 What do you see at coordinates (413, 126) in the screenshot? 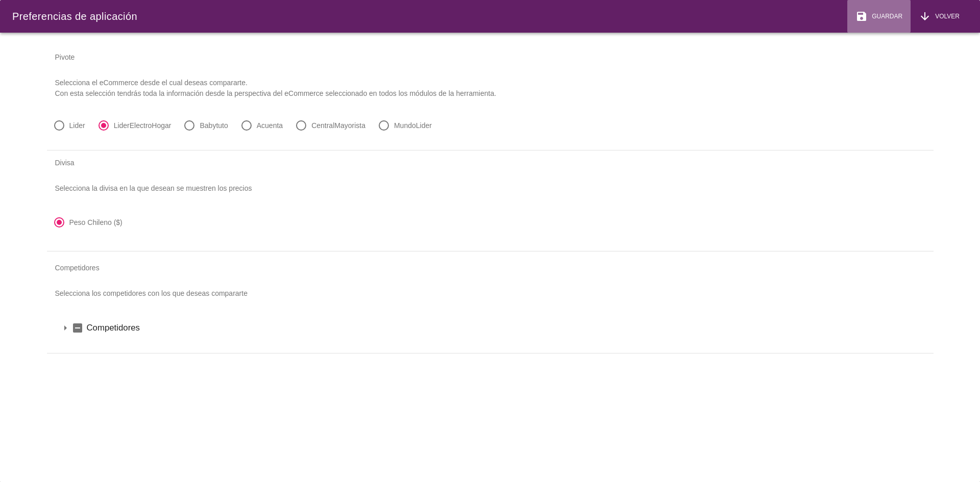
I see `label: MundoLider` at bounding box center [413, 126].